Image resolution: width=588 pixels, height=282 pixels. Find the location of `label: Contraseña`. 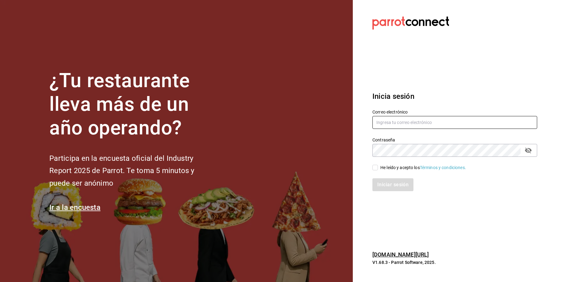

label: Contraseña is located at coordinates (455, 140).